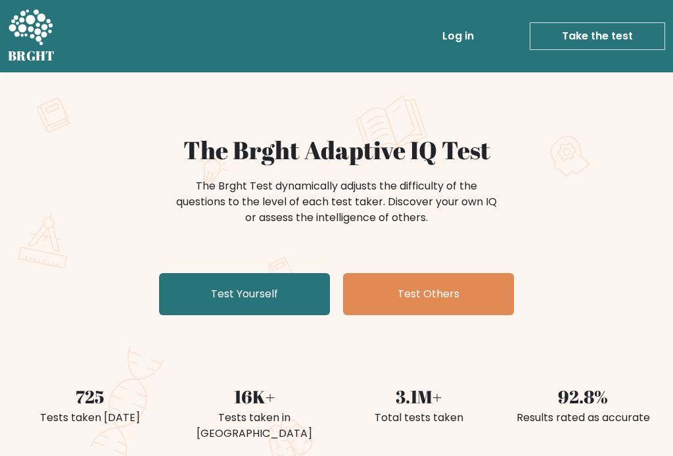 Image resolution: width=673 pixels, height=456 pixels. Describe the element at coordinates (419, 417) in the screenshot. I see `div: Total tests taken` at that location.